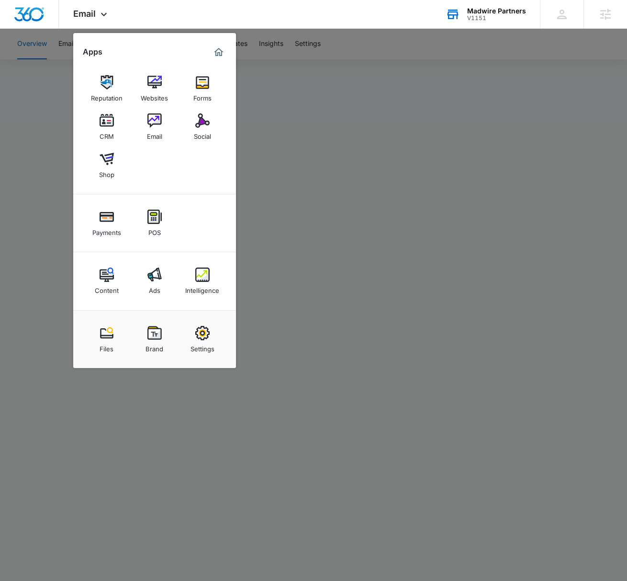 The height and width of the screenshot is (581, 627). I want to click on div: Content, so click(107, 288).